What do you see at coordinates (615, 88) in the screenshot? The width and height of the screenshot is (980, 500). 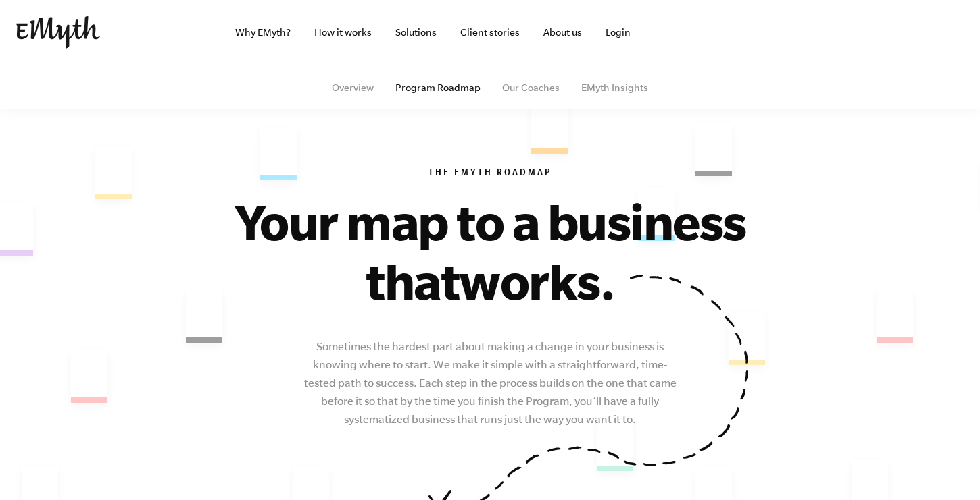 I see `a: EMyth Insights` at bounding box center [615, 88].